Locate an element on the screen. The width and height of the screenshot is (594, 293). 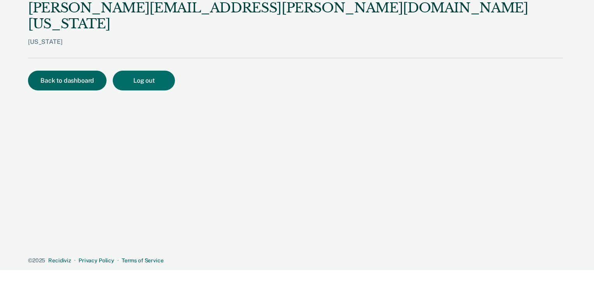
a: Terms of Service is located at coordinates (143, 261).